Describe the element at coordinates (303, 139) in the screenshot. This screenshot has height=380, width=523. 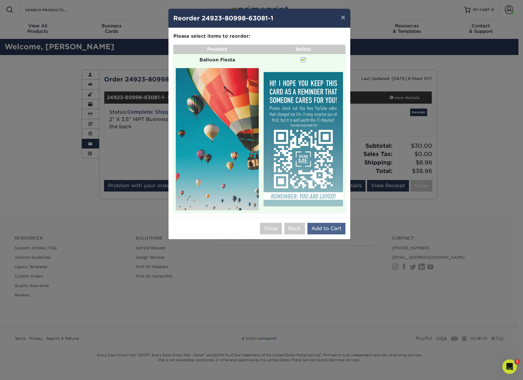
I see `img: 772e646d-9a05-4b9f-ac46-316d5fd8f5df.jpg` at that location.